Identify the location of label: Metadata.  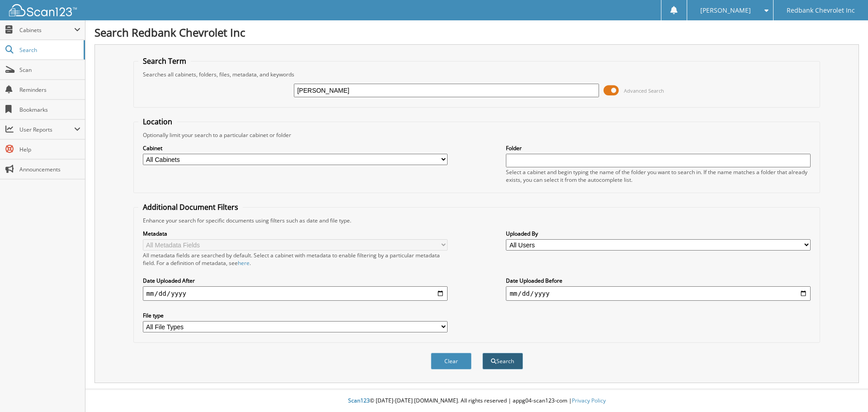
(295, 233).